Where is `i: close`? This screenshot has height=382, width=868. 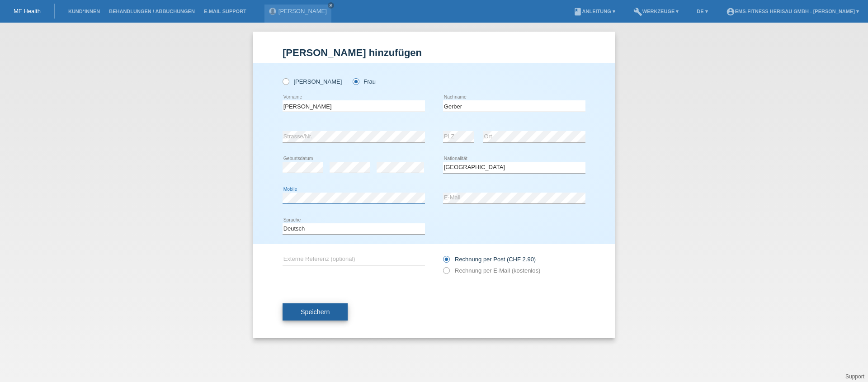 i: close is located at coordinates (331, 5).